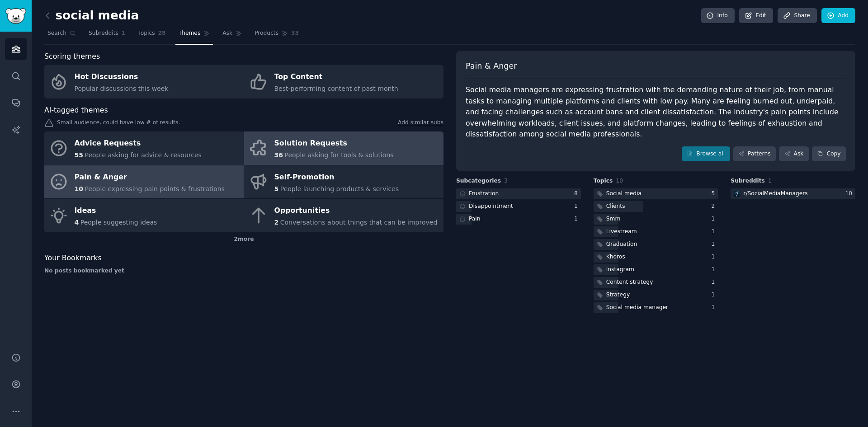 This screenshot has width=868, height=427. What do you see at coordinates (154, 189) in the screenshot?
I see `span: People expressing pain points & frustrations` at bounding box center [154, 189].